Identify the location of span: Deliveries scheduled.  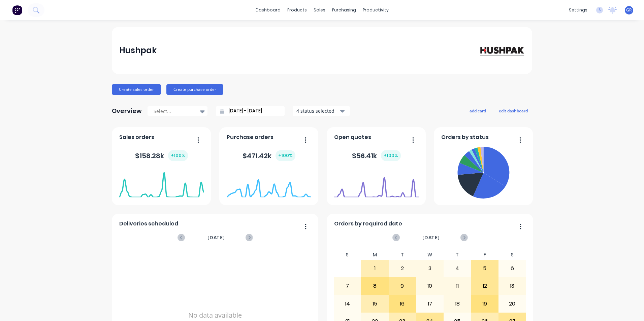
(149, 224).